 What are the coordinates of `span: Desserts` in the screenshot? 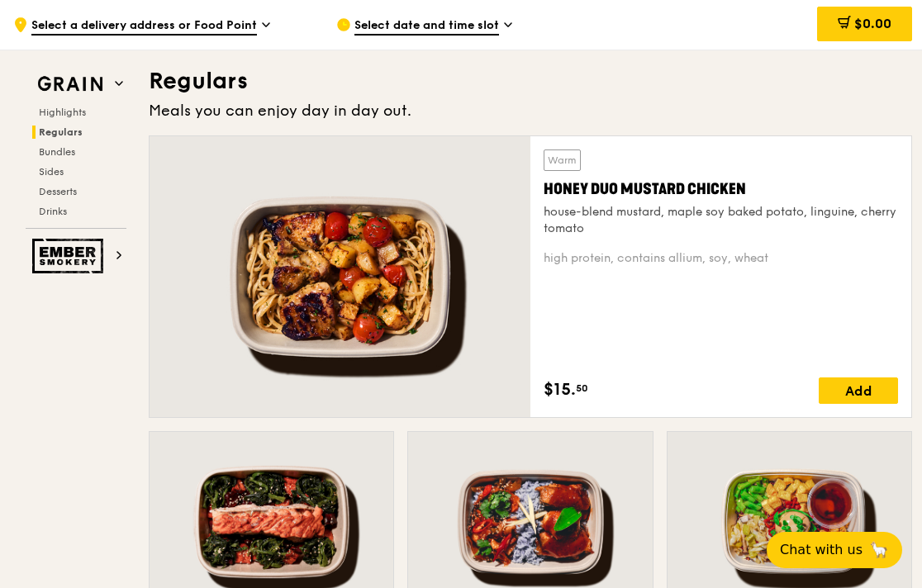 It's located at (58, 192).